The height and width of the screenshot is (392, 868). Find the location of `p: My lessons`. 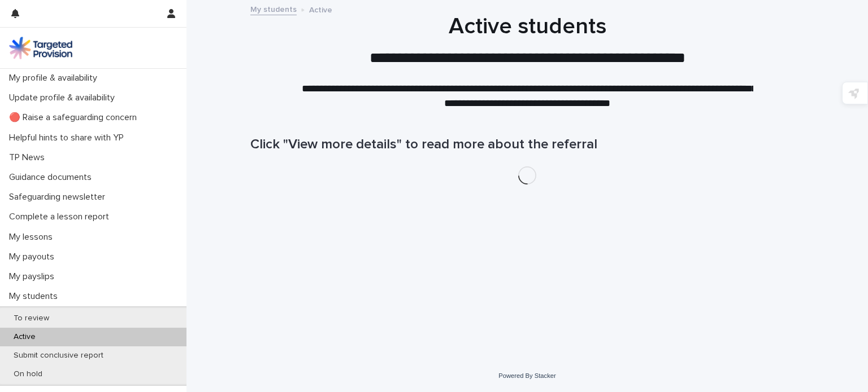

p: My lessons is located at coordinates (33, 237).